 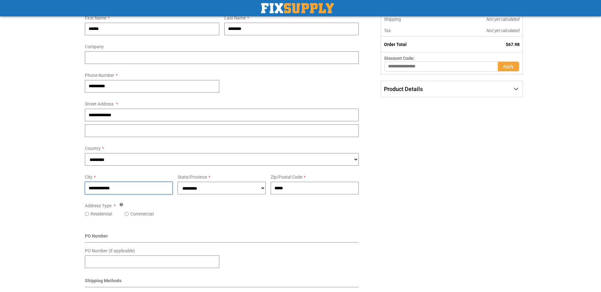 What do you see at coordinates (392, 19) in the screenshot?
I see `span: Shipping` at bounding box center [392, 19].